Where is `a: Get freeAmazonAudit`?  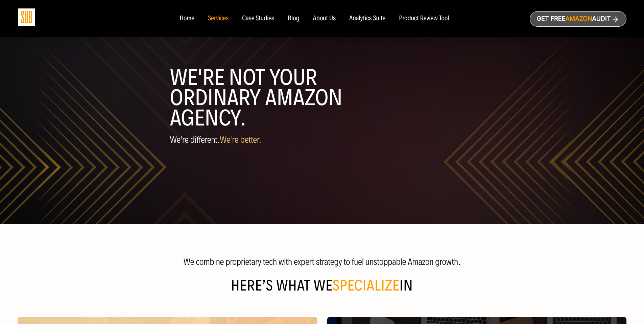
a: Get freeAmazonAudit is located at coordinates (578, 19).